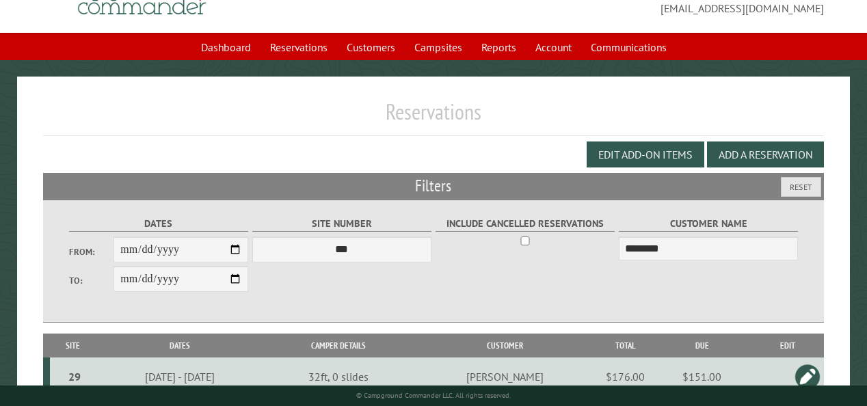 The image size is (867, 406). What do you see at coordinates (433, 395) in the screenshot?
I see `small: © Campground Commander LLC. All rights reserved.` at bounding box center [433, 395].